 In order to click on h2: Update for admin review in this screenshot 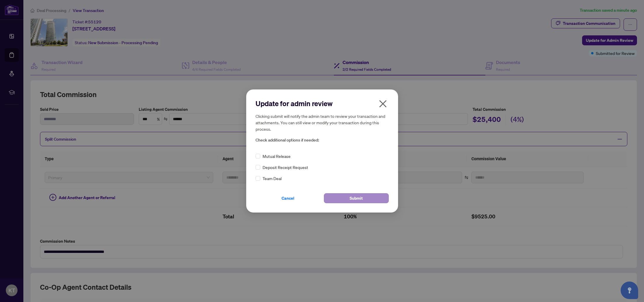, I will do `click(322, 104)`.